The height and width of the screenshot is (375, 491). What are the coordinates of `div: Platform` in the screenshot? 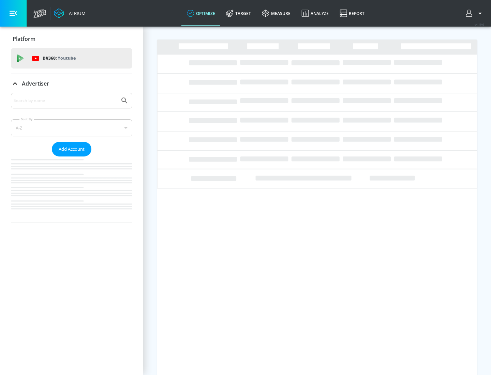 It's located at (72, 39).